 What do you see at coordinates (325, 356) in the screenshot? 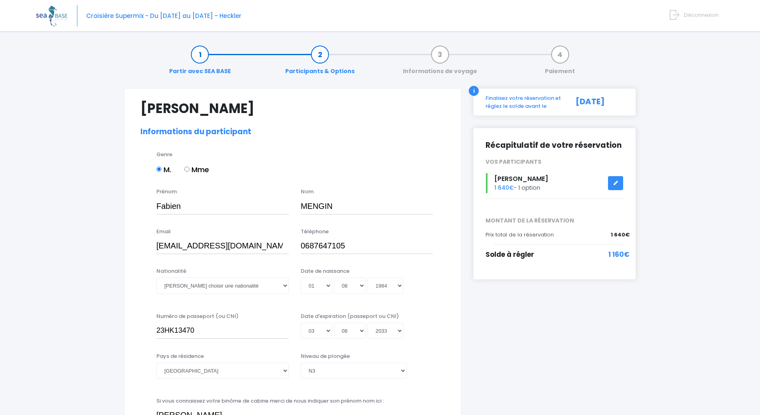
I see `label: Niveau de plongée` at bounding box center [325, 356].